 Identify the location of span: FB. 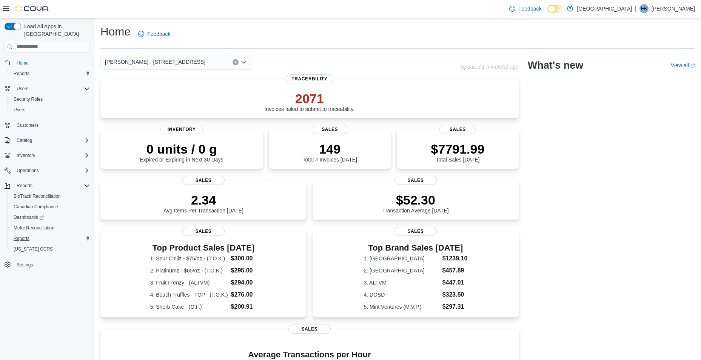
(643, 9).